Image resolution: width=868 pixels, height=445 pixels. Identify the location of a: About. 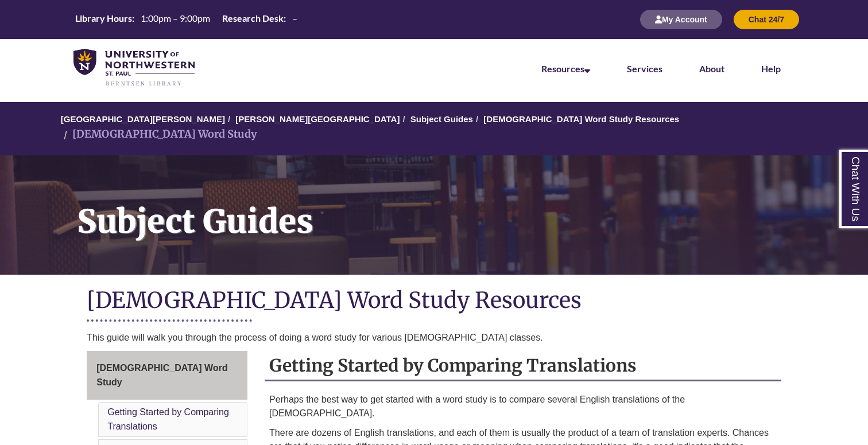
(712, 68).